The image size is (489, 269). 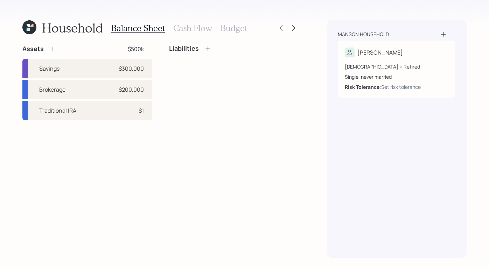 I want to click on div: Single, never married, so click(x=397, y=77).